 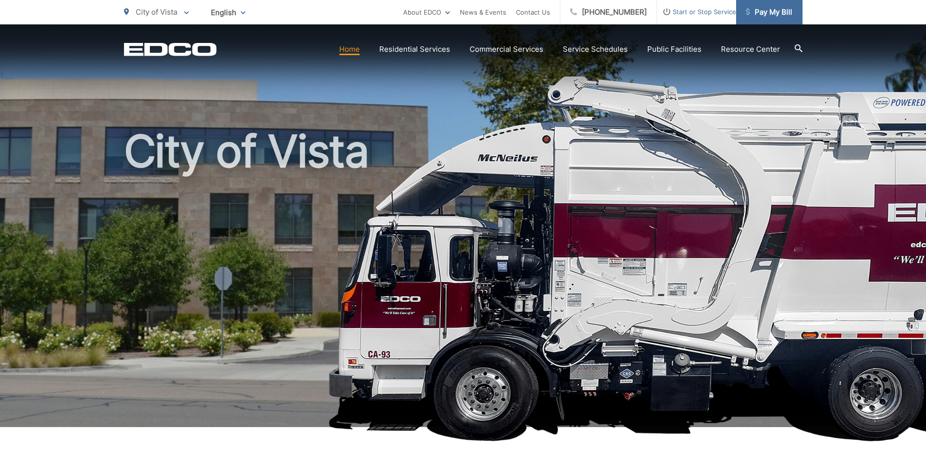 What do you see at coordinates (414, 49) in the screenshot?
I see `a: Residential Services` at bounding box center [414, 49].